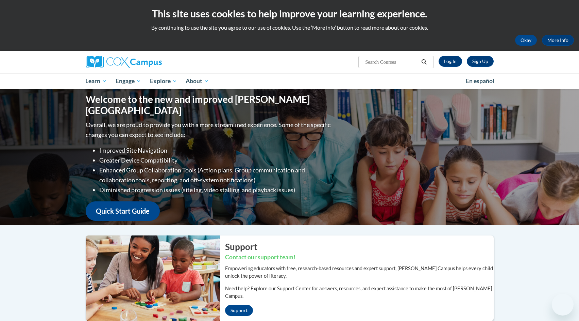  Describe the element at coordinates (360, 292) in the screenshot. I see `p: Need help? Explore our Support Center for answers, resources, and expert assistance to make the m...` at that location.